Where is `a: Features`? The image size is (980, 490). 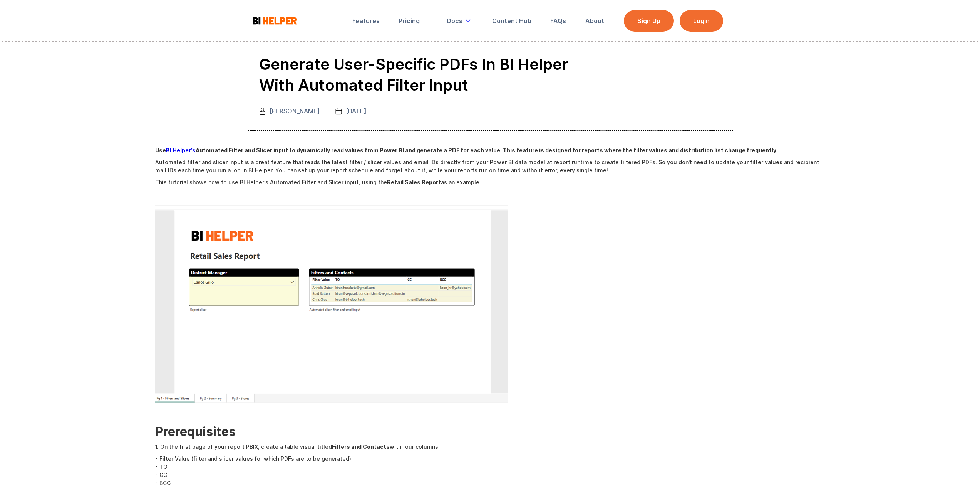 a: Features is located at coordinates (365, 20).